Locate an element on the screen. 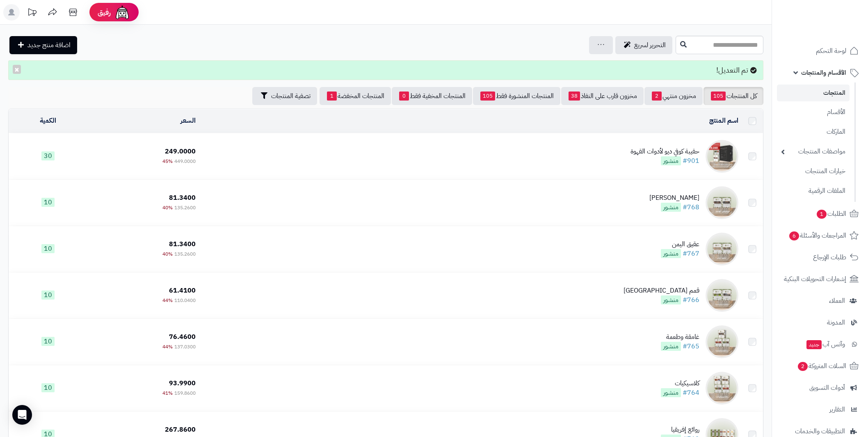 This screenshot has width=868, height=437. a: المدونة is located at coordinates (820, 322).